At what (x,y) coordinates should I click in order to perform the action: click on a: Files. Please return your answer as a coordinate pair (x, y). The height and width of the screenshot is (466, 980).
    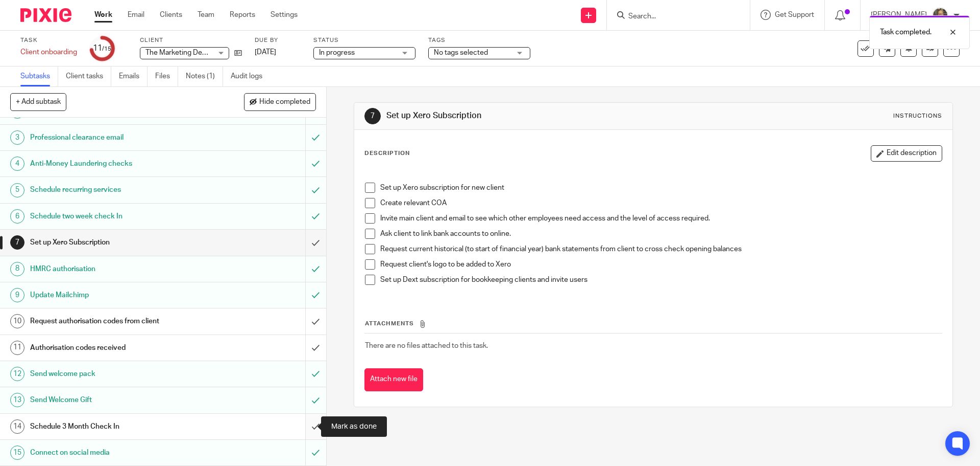
    Looking at the image, I should click on (166, 76).